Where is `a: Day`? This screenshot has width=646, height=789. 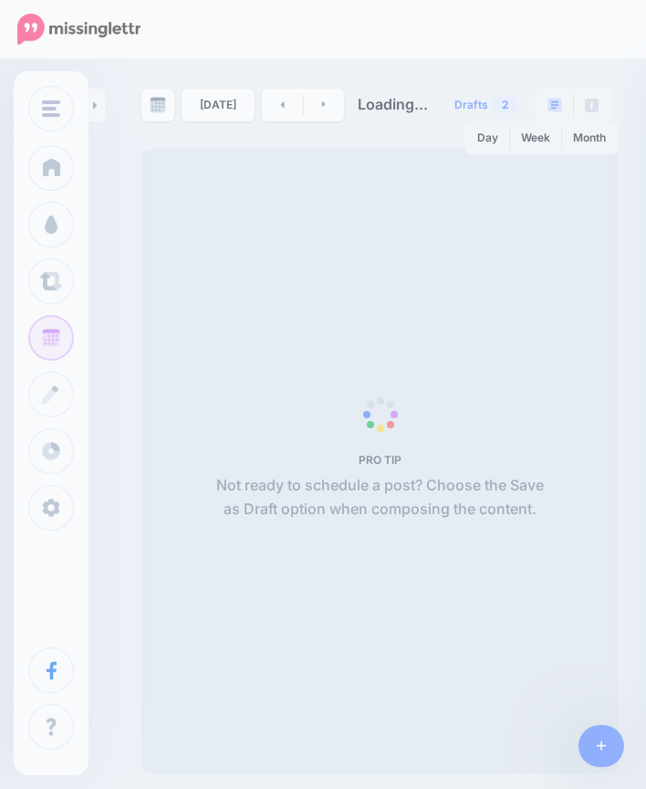
a: Day is located at coordinates (487, 138).